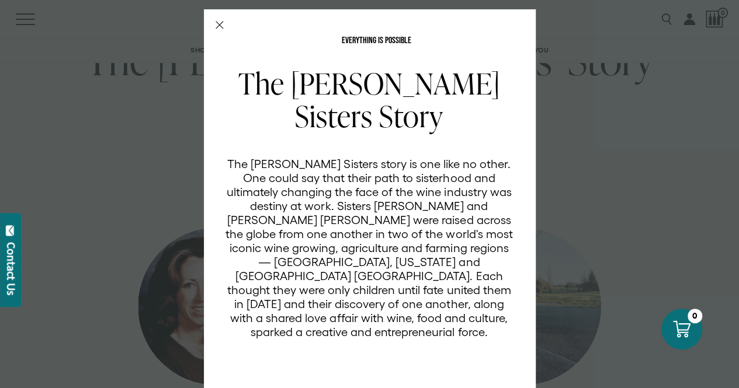  What do you see at coordinates (694, 316) in the screenshot?
I see `div: 0` at bounding box center [694, 316].